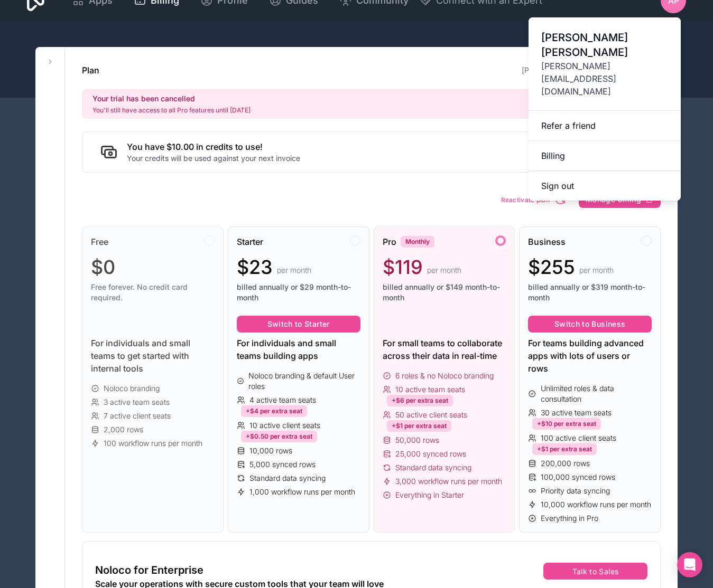 This screenshot has width=713, height=588. What do you see at coordinates (689, 565) in the screenshot?
I see `div: Open Intercom Messenger` at bounding box center [689, 565].